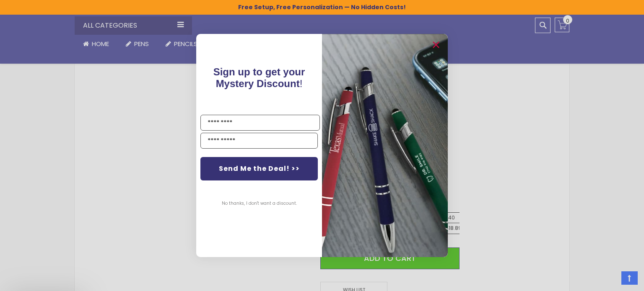 This screenshot has width=644, height=291. Describe the element at coordinates (259, 203) in the screenshot. I see `button: No thanks, I don't want a discount.` at that location.